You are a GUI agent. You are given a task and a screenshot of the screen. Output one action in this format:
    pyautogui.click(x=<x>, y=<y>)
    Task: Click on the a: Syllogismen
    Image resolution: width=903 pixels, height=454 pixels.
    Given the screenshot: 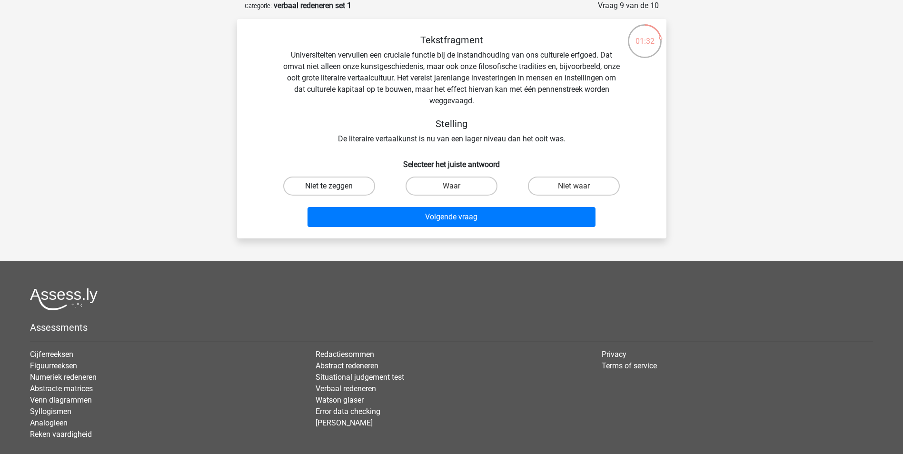 What is the action you would take?
    pyautogui.click(x=50, y=411)
    